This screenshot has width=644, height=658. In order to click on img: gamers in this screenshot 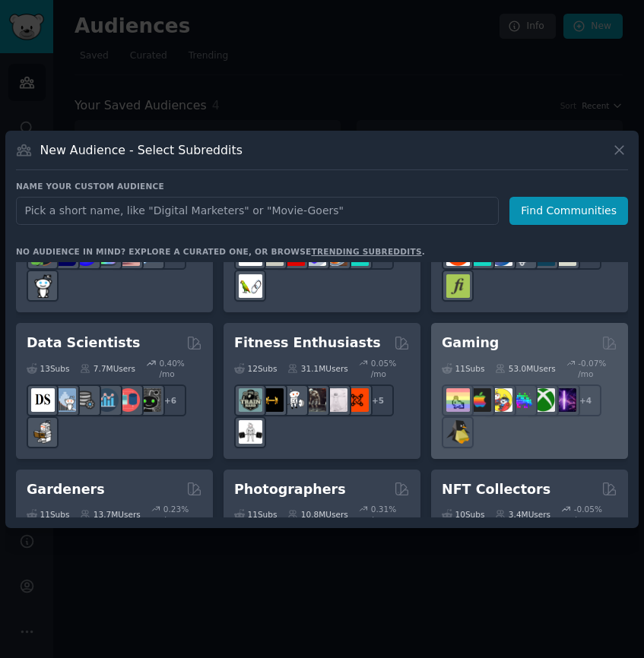, I will do `click(522, 400)`.